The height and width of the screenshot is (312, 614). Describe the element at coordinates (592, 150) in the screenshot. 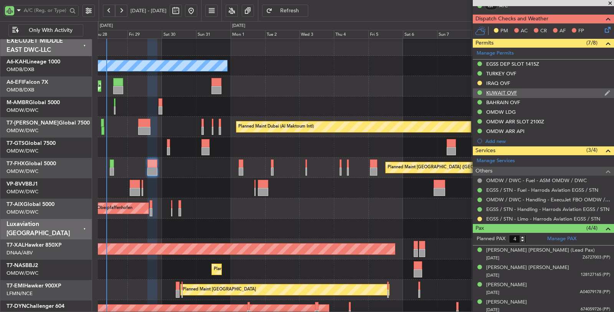

I see `span: (3/4)` at that location.